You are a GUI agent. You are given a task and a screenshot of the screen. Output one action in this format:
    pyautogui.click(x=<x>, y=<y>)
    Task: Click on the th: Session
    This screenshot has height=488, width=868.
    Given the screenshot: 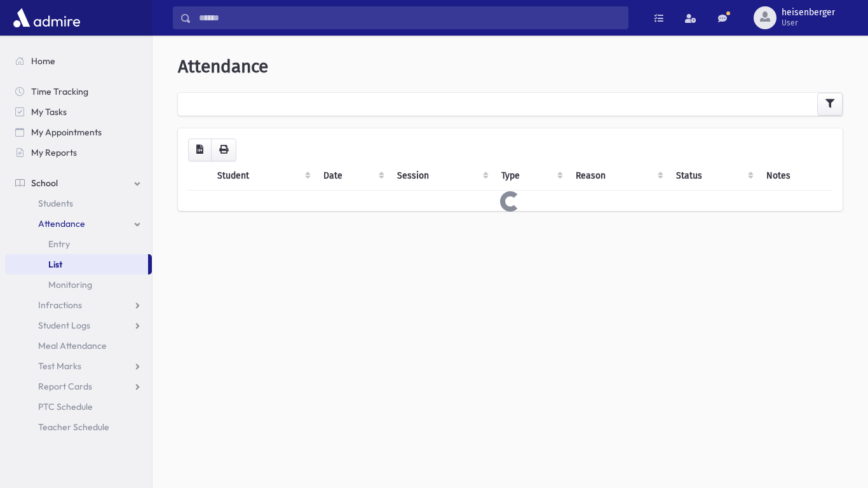 What is the action you would take?
    pyautogui.click(x=442, y=176)
    